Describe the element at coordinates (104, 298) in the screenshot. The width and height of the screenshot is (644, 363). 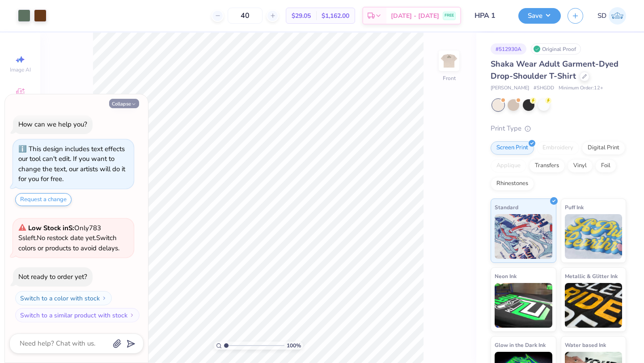
I see `img: Switch to a color with stock` at that location.